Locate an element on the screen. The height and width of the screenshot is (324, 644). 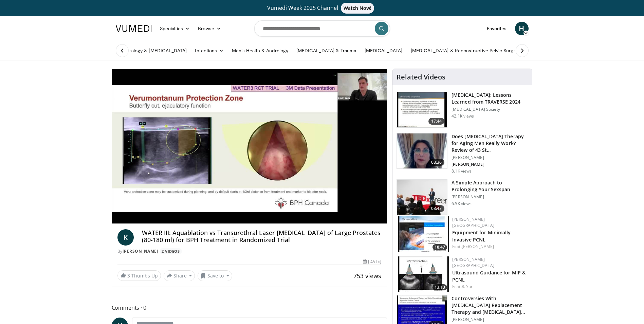
img: 57193a21-700a-4103-8163-b4069ca57589.150x105_q85_crop-smart_upscale.jpg is located at coordinates (423, 234).